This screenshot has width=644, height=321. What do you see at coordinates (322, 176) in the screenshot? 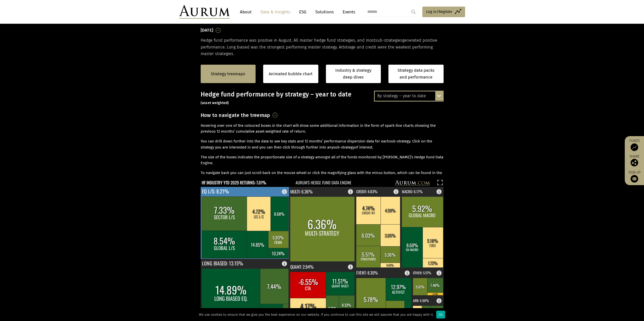
I see `p: To navigate back you can just scroll back on the mouse wheel or click the magnifying glass with t...` at bounding box center [322, 176].